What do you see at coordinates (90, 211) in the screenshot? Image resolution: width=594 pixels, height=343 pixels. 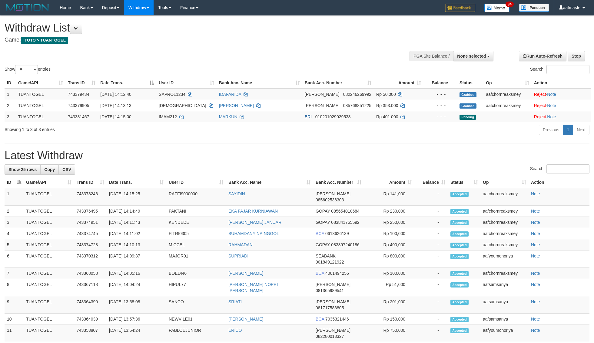 I see `td: 743376495` at bounding box center [90, 211].